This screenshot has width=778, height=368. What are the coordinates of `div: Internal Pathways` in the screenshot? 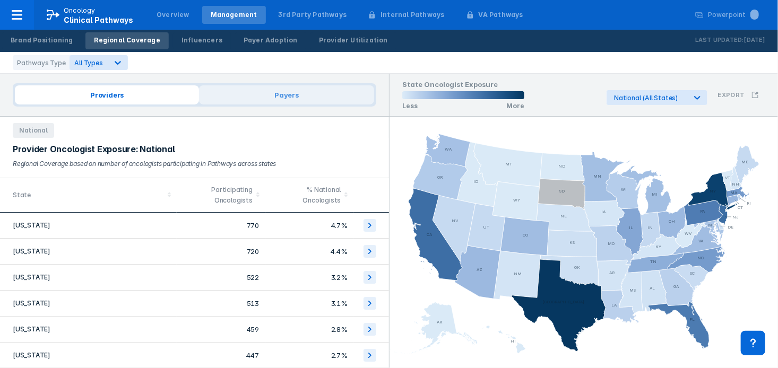 It's located at (412, 15).